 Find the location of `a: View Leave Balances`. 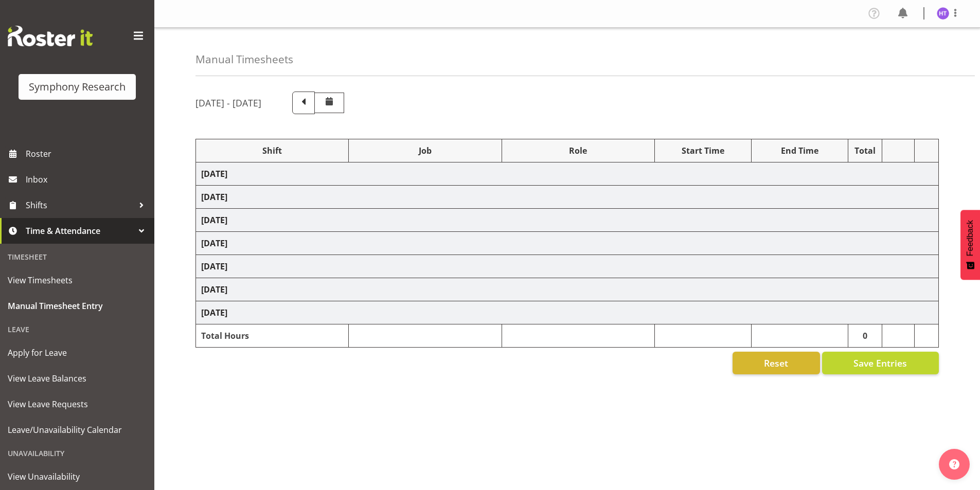

a: View Leave Balances is located at coordinates (77, 378).